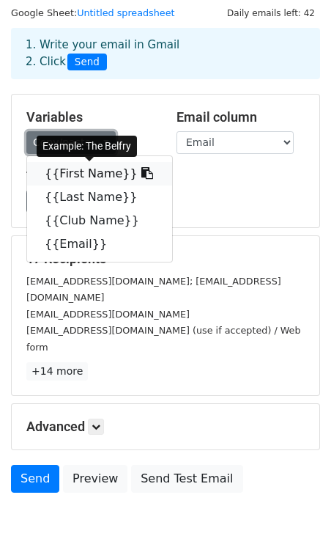  I want to click on a: Preview, so click(95, 478).